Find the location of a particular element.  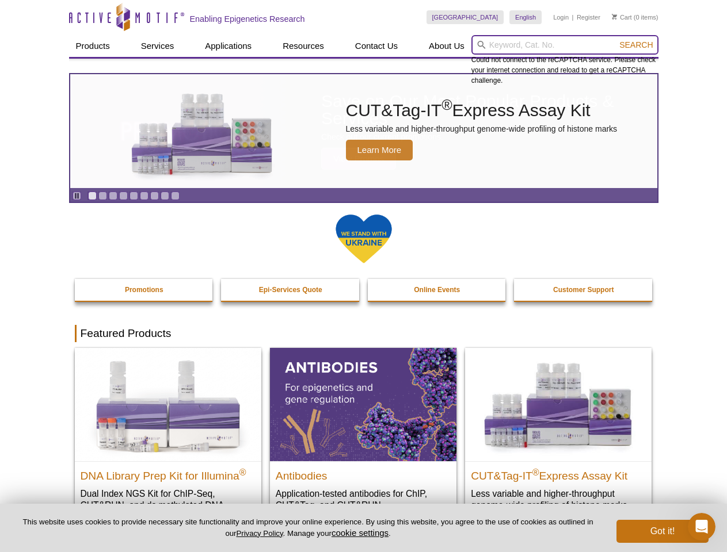

img: All Antibodies is located at coordinates (363, 404).